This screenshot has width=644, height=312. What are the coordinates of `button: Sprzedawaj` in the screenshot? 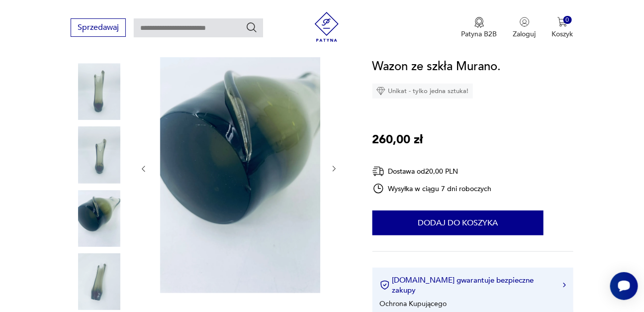 It's located at (98, 27).